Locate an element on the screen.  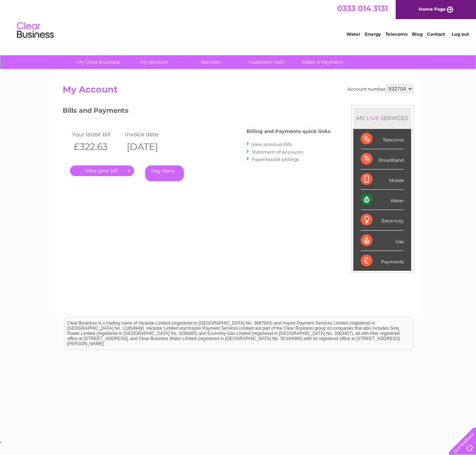
div: Electricity is located at coordinates (382, 220).